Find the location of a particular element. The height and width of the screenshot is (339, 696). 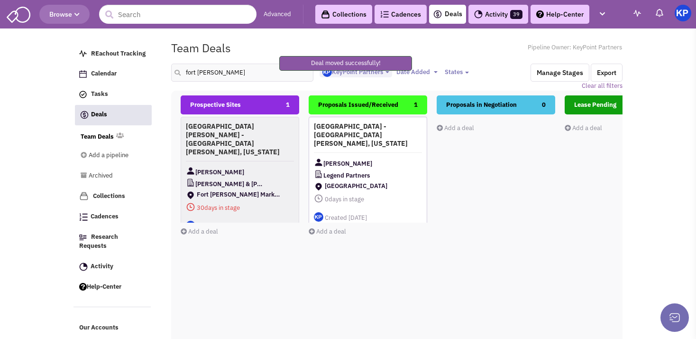

a: Activity39 is located at coordinates (498, 14).